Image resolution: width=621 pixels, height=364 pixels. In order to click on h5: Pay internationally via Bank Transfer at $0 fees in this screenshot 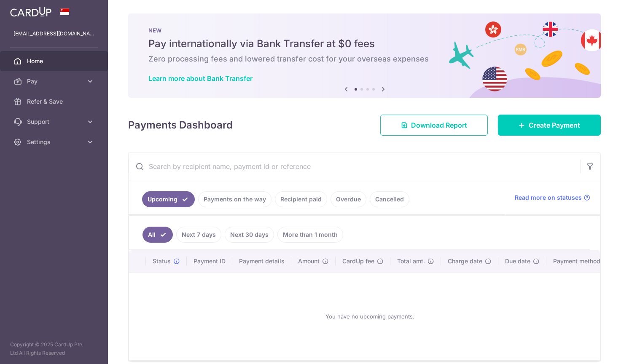, I will do `click(364, 44)`.